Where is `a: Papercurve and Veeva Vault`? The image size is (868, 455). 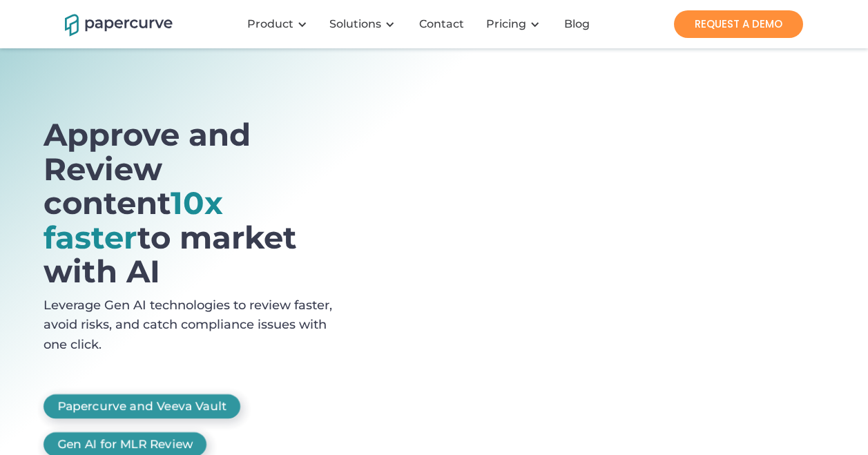
a: Papercurve and Veeva Vault is located at coordinates (141, 406).